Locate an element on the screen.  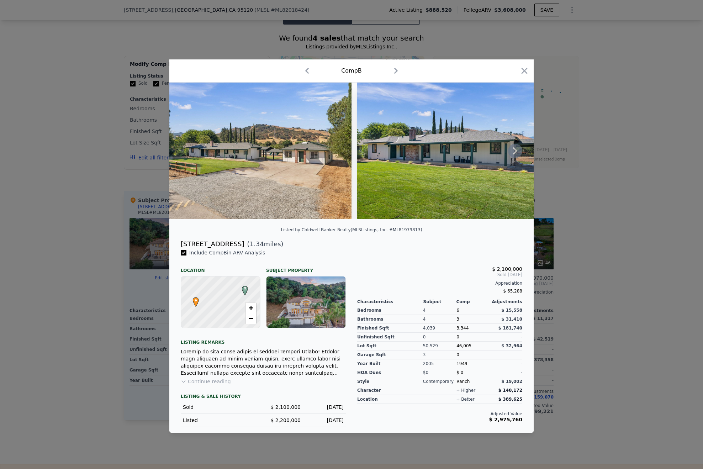
span: ( miles) is located at coordinates (264, 244).